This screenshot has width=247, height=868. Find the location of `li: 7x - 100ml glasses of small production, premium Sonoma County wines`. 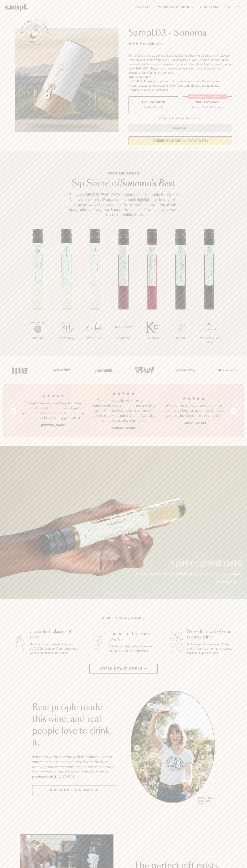

li: 7x - 100ml glasses of small production, premium Sonoma County wines is located at coordinates (180, 82).